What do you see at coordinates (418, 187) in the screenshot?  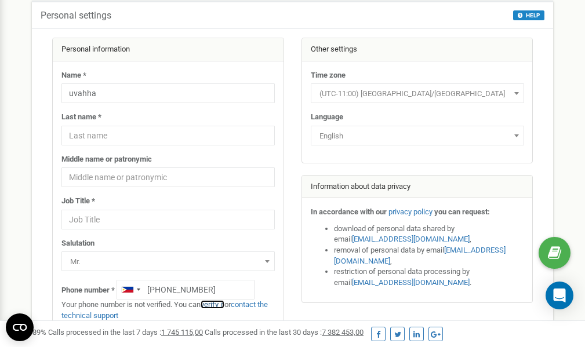 I see `div: Information about data privacy` at bounding box center [418, 187].